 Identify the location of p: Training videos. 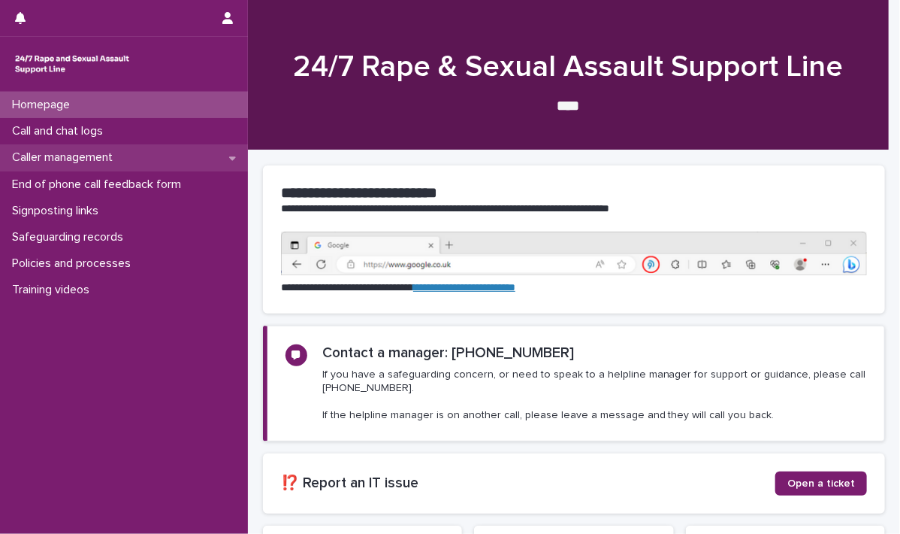
(53, 289).